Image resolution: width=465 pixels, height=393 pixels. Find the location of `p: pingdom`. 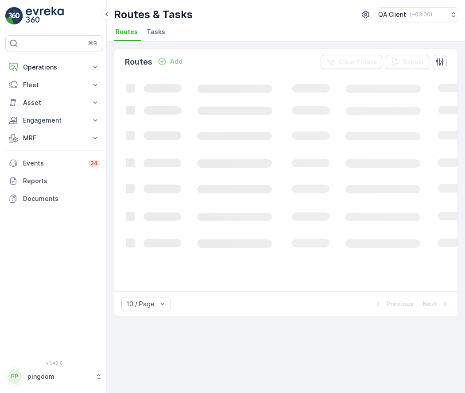

p: pingdom is located at coordinates (59, 377).